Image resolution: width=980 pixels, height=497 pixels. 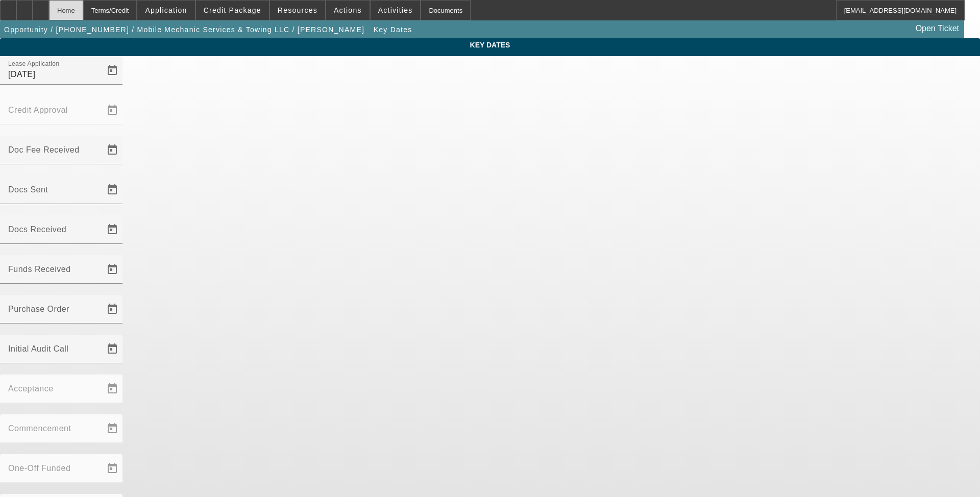 What do you see at coordinates (31, 388) in the screenshot?
I see `mat-label: Acceptance` at bounding box center [31, 388].